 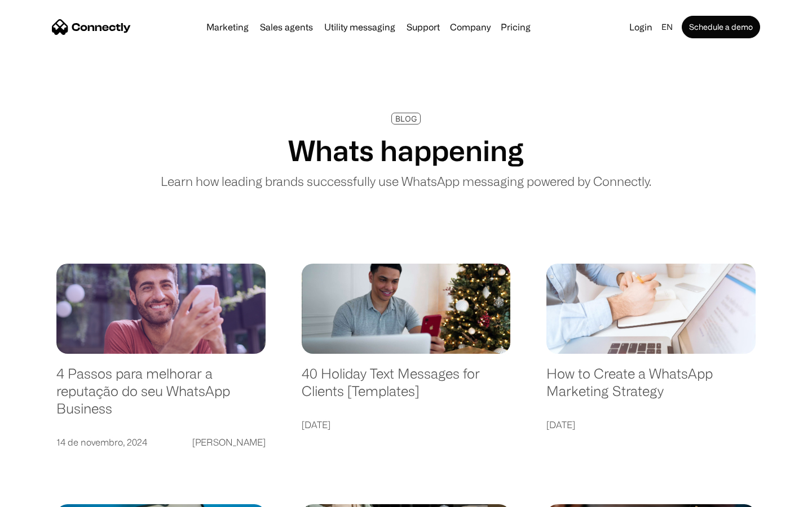 What do you see at coordinates (406, 388) in the screenshot?
I see `a: 40 Holiday Text Messages for Clients [Templates]` at bounding box center [406, 388].